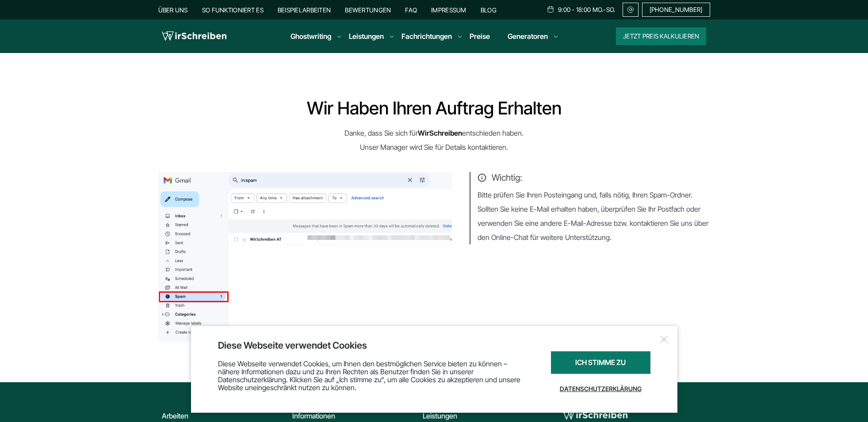 This screenshot has height=422, width=868. Describe the element at coordinates (484, 416) in the screenshot. I see `div: Leistungen` at that location.